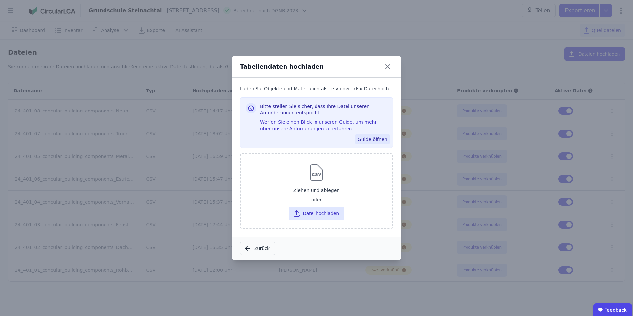  What do you see at coordinates (316, 200) in the screenshot?
I see `div: oder` at bounding box center [316, 200].